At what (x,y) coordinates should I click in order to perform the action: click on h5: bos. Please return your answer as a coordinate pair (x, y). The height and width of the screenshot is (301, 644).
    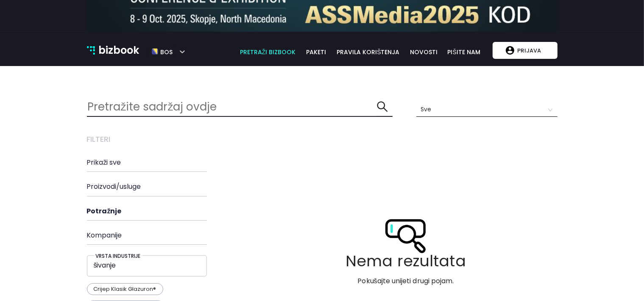
    Looking at the image, I should click on (165, 51).